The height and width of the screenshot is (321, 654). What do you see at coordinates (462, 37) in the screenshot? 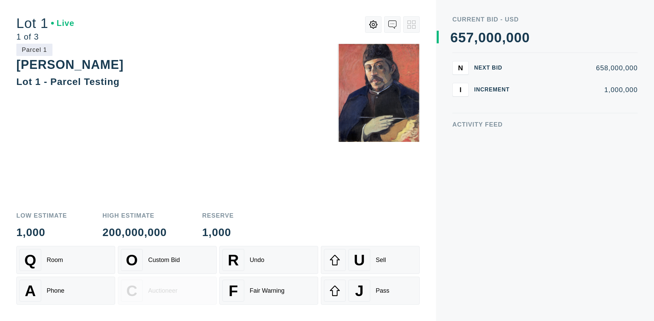
I see `div: 5` at bounding box center [462, 37].